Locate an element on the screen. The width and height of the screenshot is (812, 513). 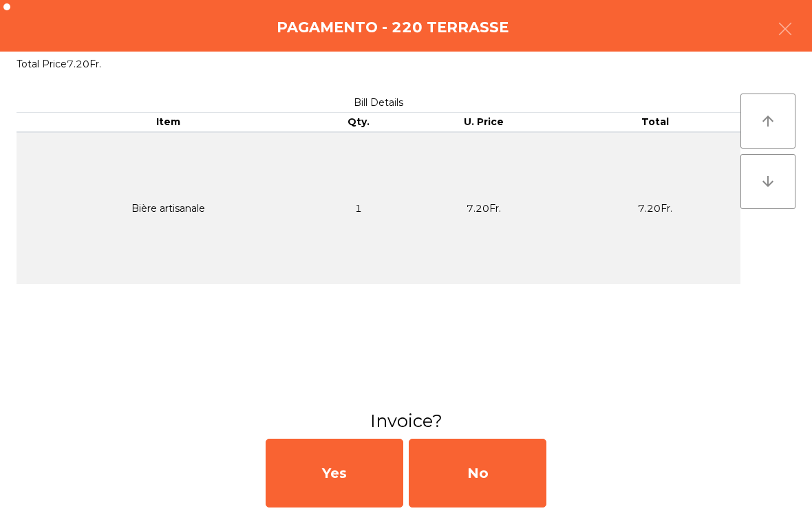
i: arrow_upward is located at coordinates (768, 121).